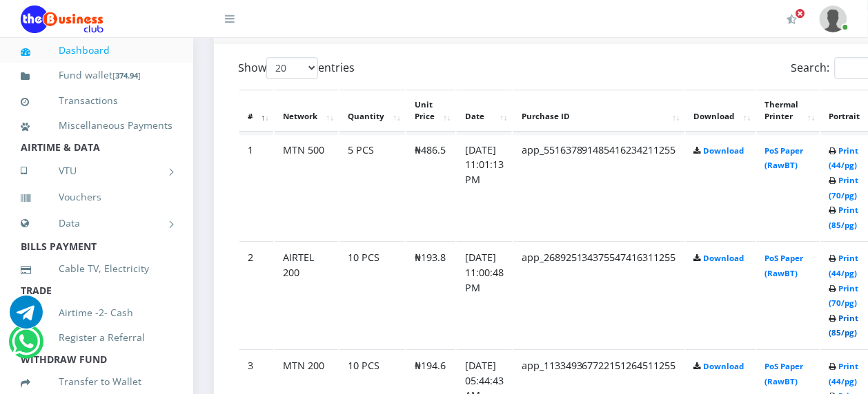 The height and width of the screenshot is (394, 868). What do you see at coordinates (97, 197) in the screenshot?
I see `a: Vouchers` at bounding box center [97, 197].